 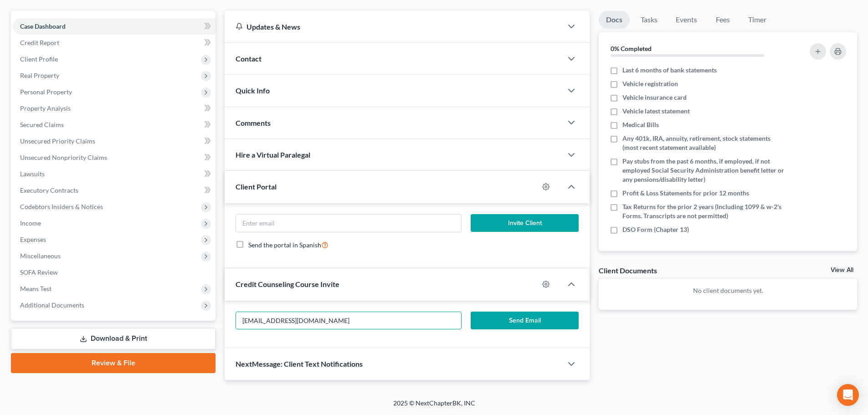 What do you see at coordinates (39, 272) in the screenshot?
I see `span: SOFA Review` at bounding box center [39, 272].